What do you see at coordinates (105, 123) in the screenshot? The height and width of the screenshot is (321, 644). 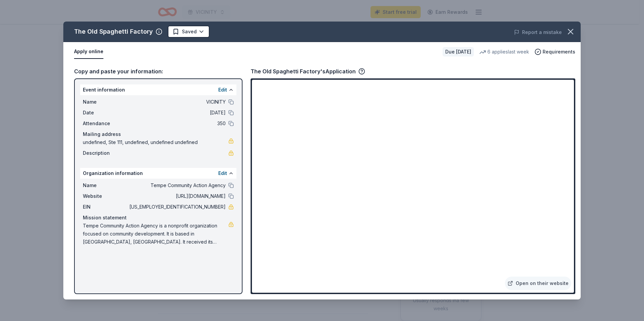 I see `span: Attendance` at bounding box center [105, 123].